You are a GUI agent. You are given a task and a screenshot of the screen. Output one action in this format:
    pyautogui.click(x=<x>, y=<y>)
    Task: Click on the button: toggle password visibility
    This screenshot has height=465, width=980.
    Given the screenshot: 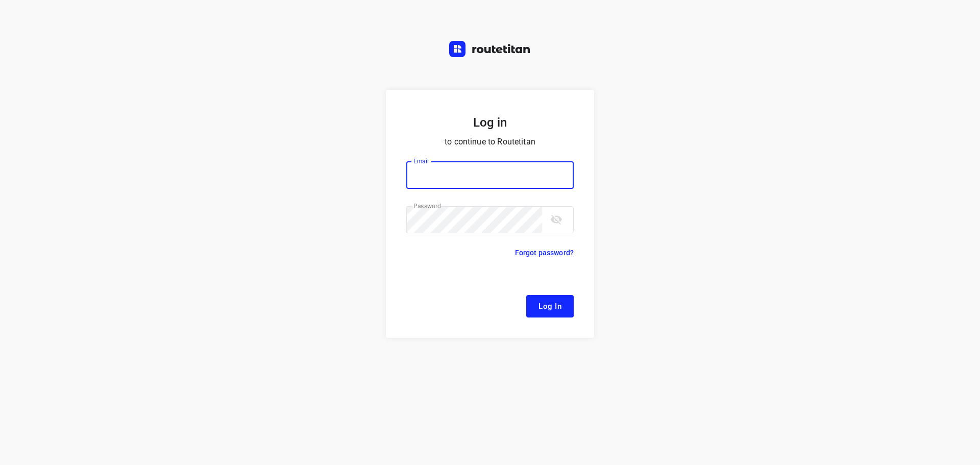 What is the action you would take?
    pyautogui.click(x=556, y=220)
    